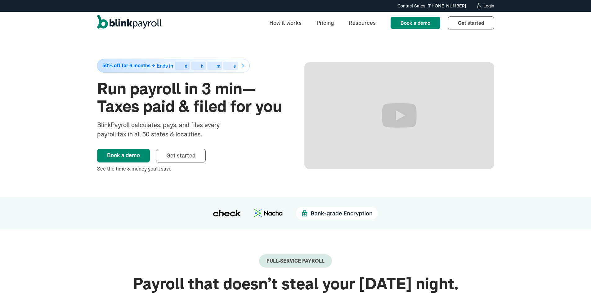 The height and width of the screenshot is (293, 591). What do you see at coordinates (186, 66) in the screenshot?
I see `div: d` at bounding box center [186, 66].